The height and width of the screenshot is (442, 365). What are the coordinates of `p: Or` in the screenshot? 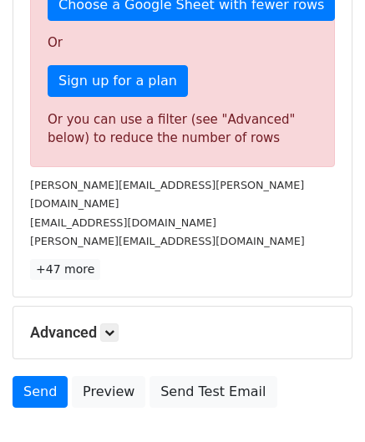 It's located at (182, 43).